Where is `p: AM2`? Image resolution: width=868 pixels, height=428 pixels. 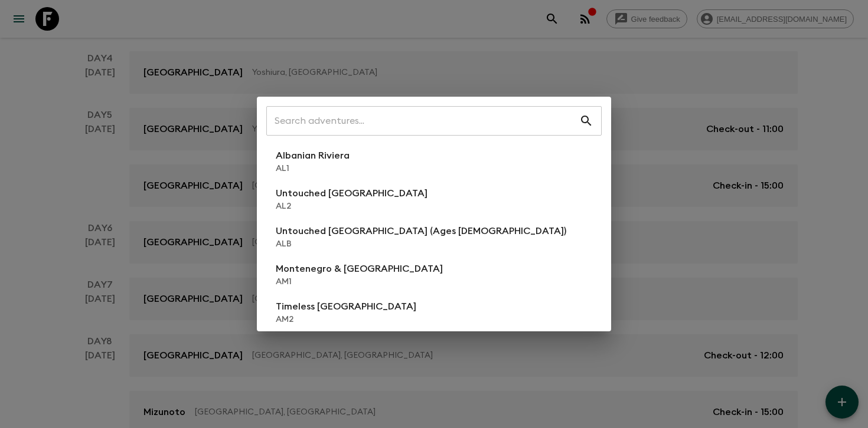 p: AM2 is located at coordinates (346, 320).